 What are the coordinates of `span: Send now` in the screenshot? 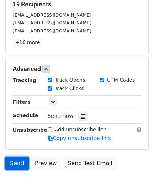 It's located at (61, 116).